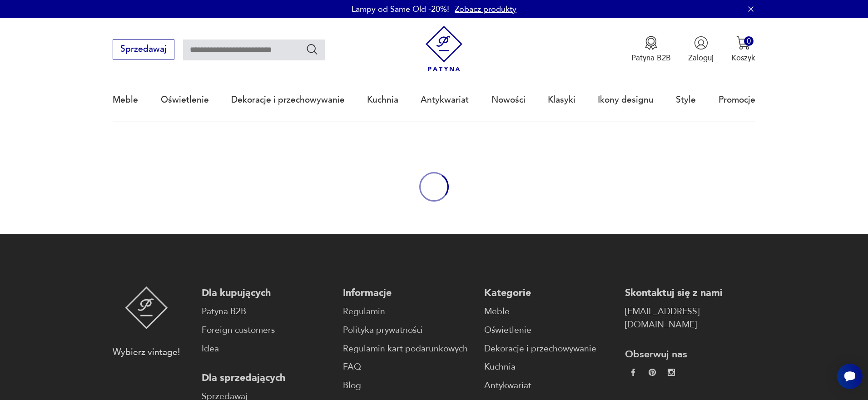 This screenshot has width=868, height=400. What do you see at coordinates (686, 100) in the screenshot?
I see `a: Style` at bounding box center [686, 100].